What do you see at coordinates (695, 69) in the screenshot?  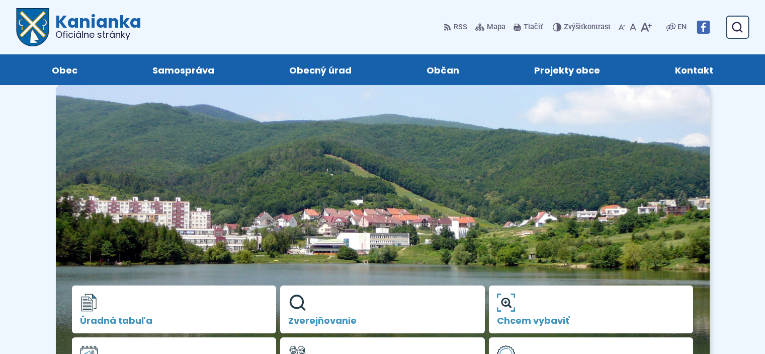 I see `a: Kontakt` at bounding box center [695, 69].